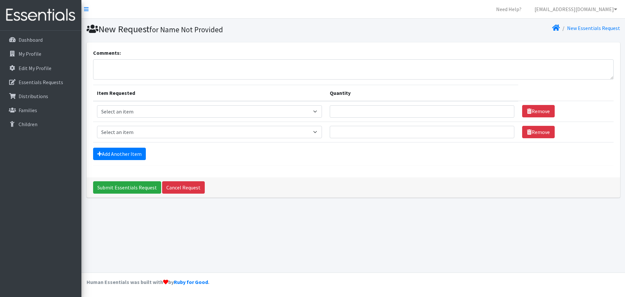 This screenshot has width=625, height=297. I want to click on small: for Name Not Provided, so click(186, 29).